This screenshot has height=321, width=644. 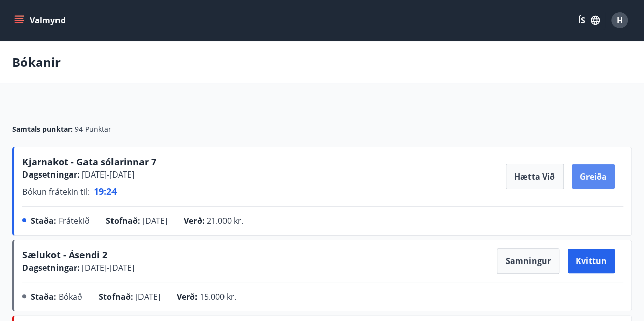 I want to click on span: 21.000 kr., so click(x=225, y=221).